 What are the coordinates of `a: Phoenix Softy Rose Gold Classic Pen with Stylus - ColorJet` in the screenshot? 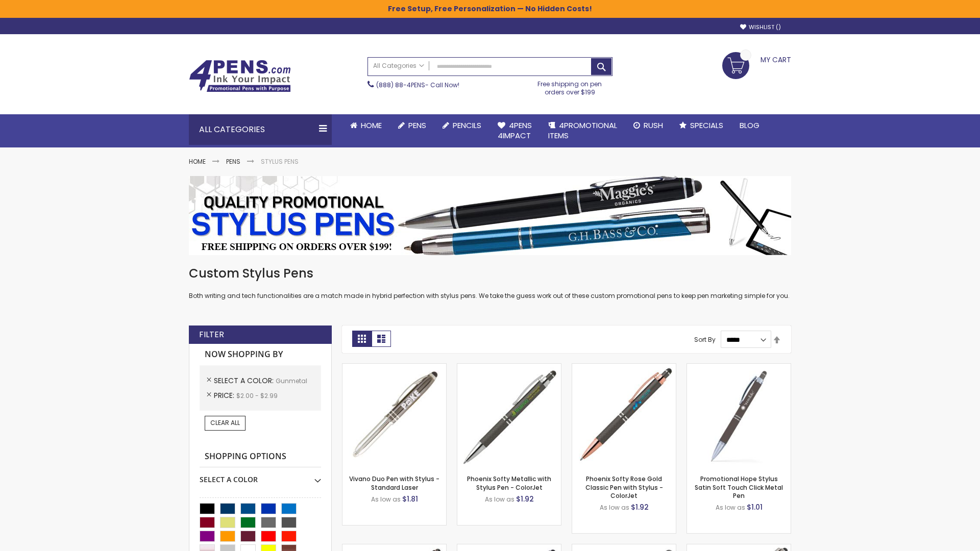 It's located at (624, 486).